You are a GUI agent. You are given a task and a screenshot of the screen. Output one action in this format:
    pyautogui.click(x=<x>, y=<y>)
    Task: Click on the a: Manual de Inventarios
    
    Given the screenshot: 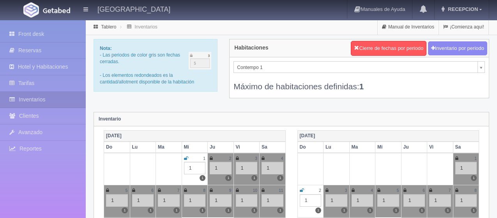 What is the action you would take?
    pyautogui.click(x=409, y=27)
    